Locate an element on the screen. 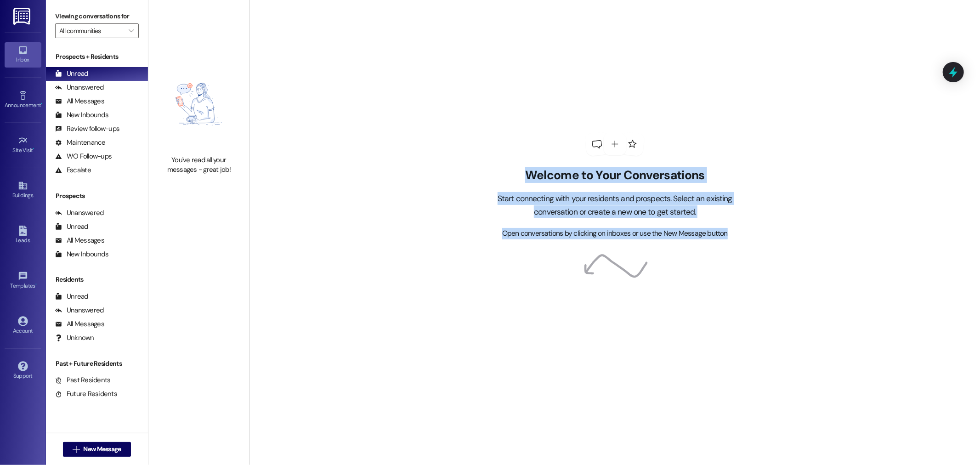  input: All communities is located at coordinates (91, 31).